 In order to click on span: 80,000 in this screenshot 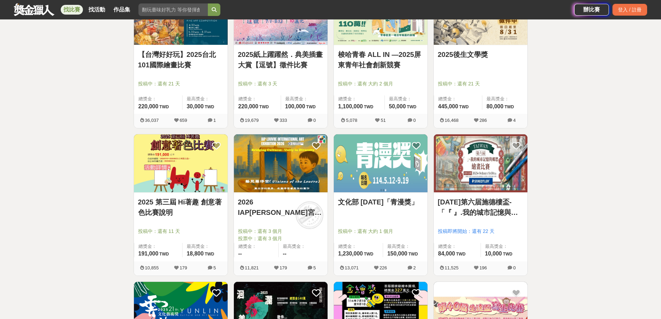, I will do `click(495, 106)`.